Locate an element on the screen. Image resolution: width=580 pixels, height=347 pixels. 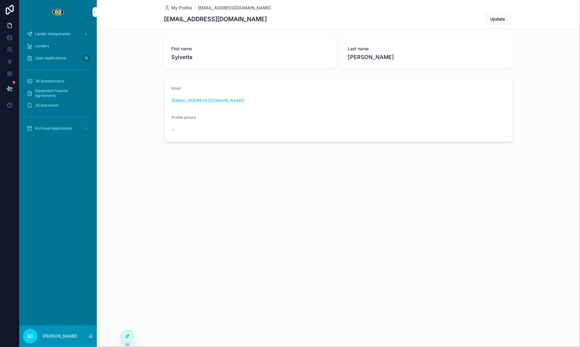
button: Update is located at coordinates (498, 19).